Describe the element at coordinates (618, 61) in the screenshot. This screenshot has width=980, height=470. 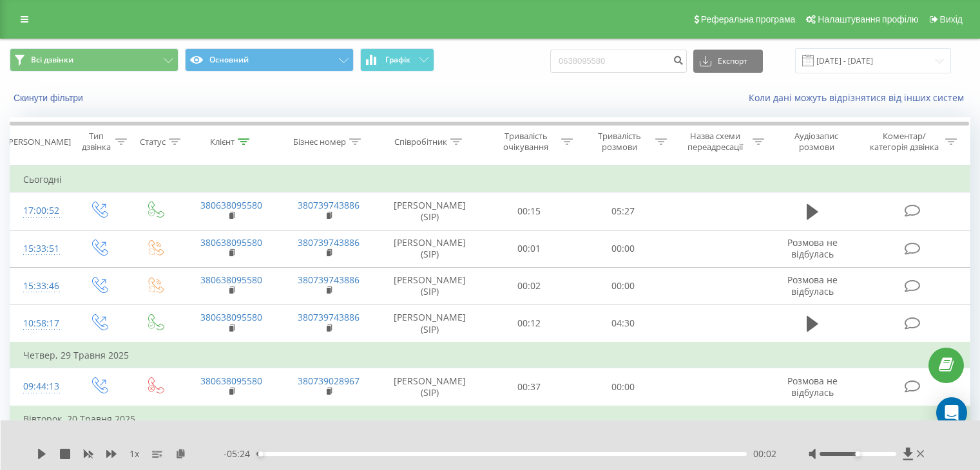
I see `input: Пошук за номером` at that location.